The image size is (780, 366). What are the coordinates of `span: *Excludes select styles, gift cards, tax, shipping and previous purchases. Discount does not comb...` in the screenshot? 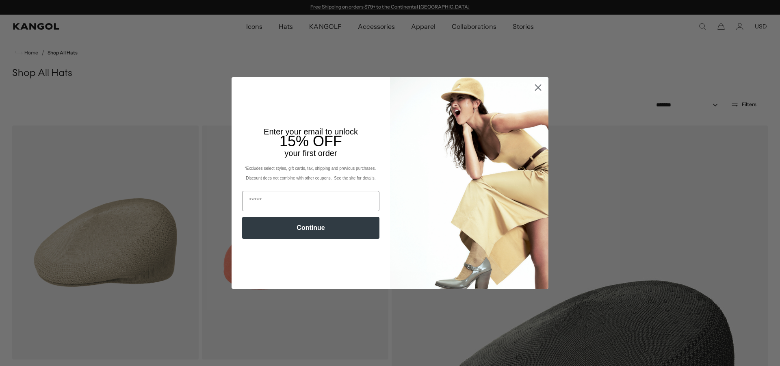 It's located at (311, 173).